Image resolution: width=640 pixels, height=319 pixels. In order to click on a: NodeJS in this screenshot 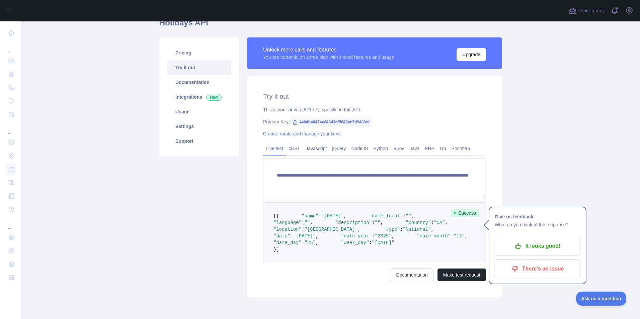, I will do `click(359, 149)`.